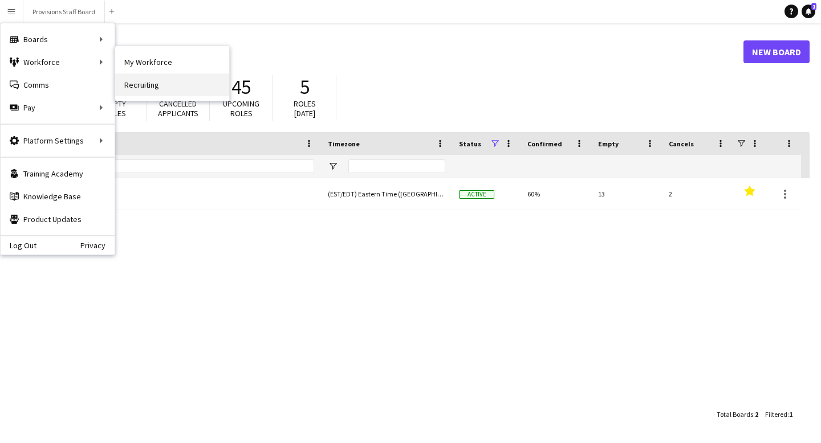 This screenshot has width=821, height=443. I want to click on input: Board name Filter Input, so click(181, 166).